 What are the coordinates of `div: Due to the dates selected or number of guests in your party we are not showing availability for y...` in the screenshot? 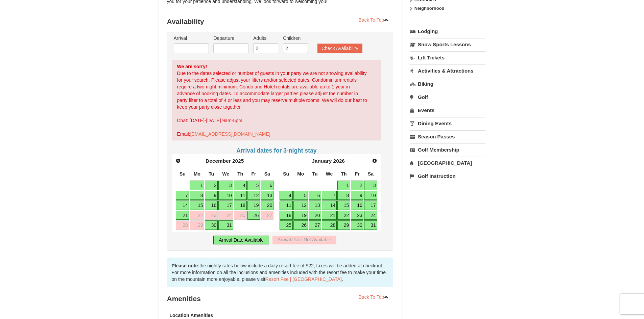 It's located at (277, 101).